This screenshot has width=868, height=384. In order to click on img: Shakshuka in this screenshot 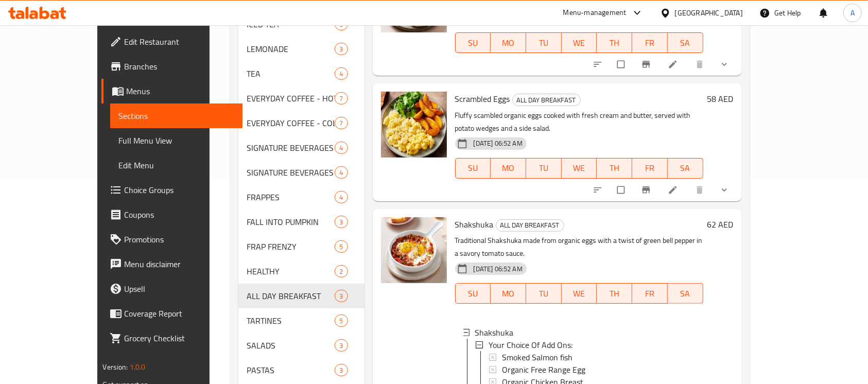, I will do `click(414, 250)`.